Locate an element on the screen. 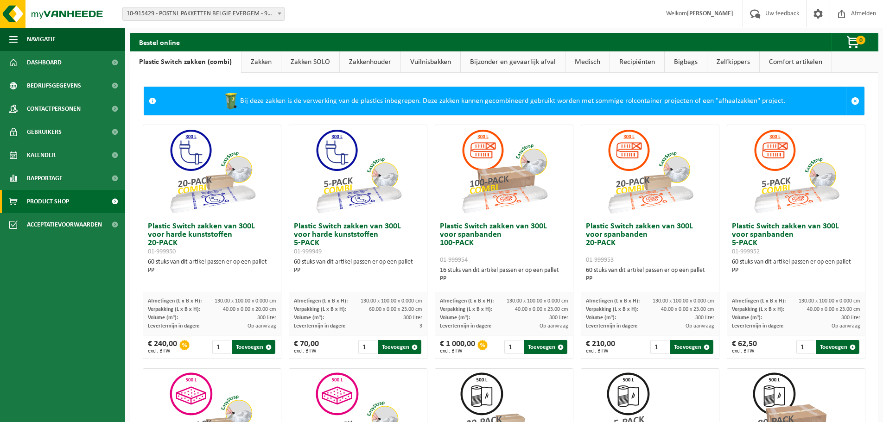  div: € 240,00 is located at coordinates (162, 347).